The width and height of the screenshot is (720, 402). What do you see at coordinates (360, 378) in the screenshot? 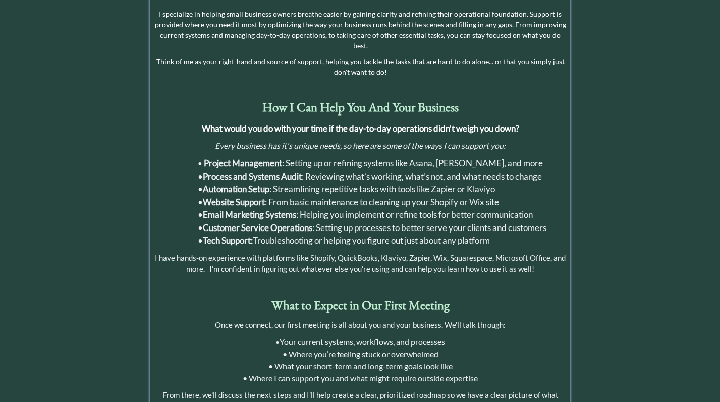
I see `span: • Where I can support you and what might require outside expertise` at bounding box center [360, 378].